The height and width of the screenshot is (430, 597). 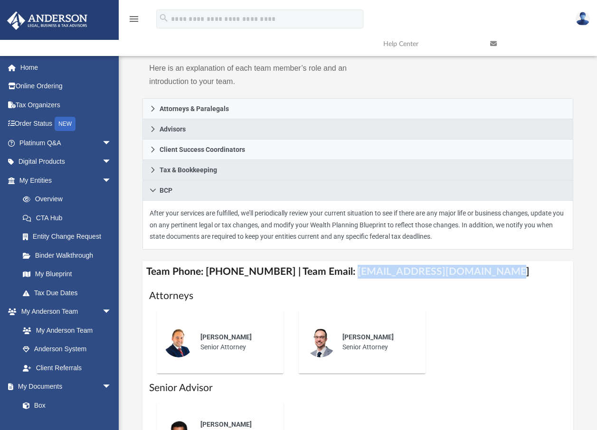 I want to click on a: CTA Hub, so click(x=69, y=218).